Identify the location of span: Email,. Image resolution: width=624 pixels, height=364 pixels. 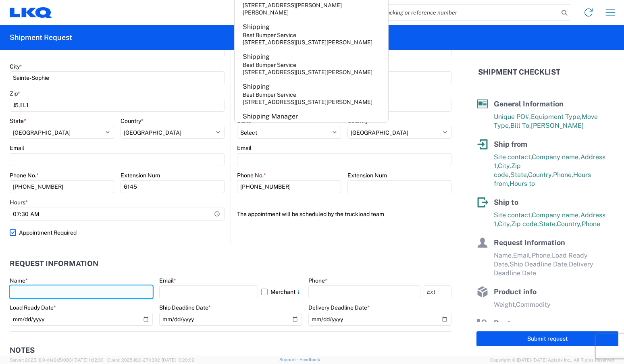
(523, 255).